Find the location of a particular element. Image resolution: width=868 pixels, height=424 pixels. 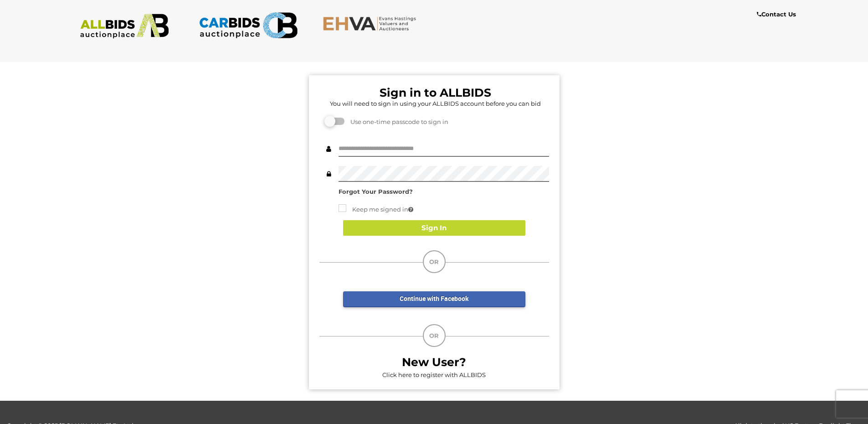

a: Contact Us is located at coordinates (777, 14).